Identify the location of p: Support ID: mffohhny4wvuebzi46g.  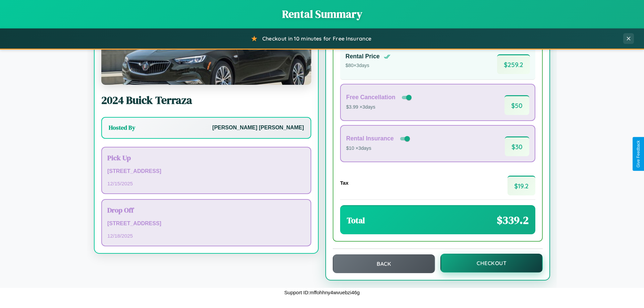
(322, 292).